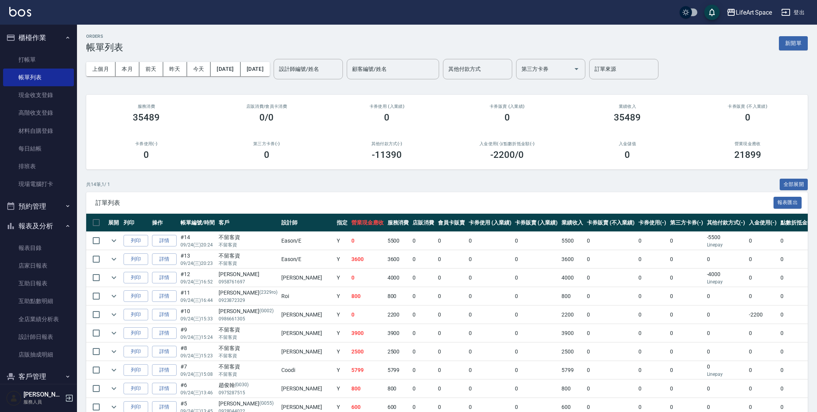  I want to click on button: 昨天, so click(175, 69).